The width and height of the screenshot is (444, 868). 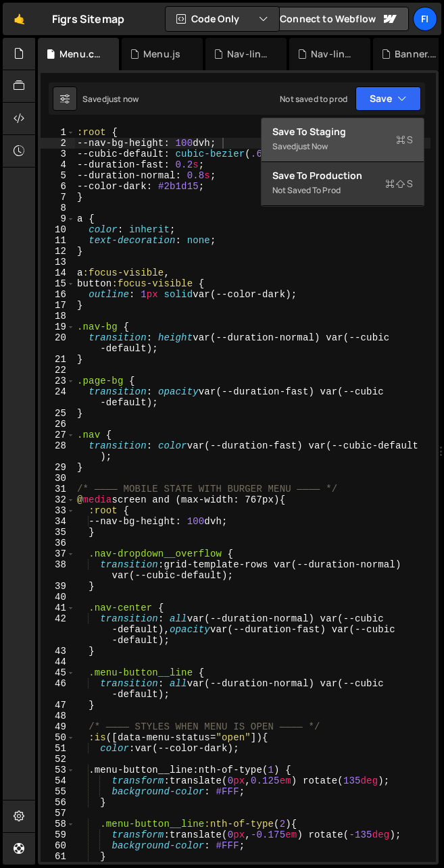 I want to click on div: 23, so click(x=58, y=381).